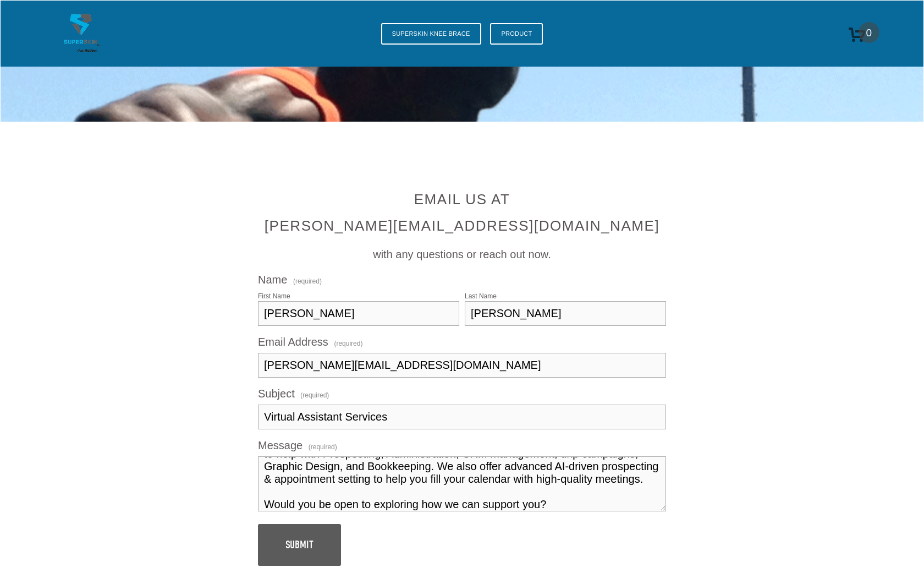  What do you see at coordinates (276, 394) in the screenshot?
I see `span: Subject` at bounding box center [276, 394].